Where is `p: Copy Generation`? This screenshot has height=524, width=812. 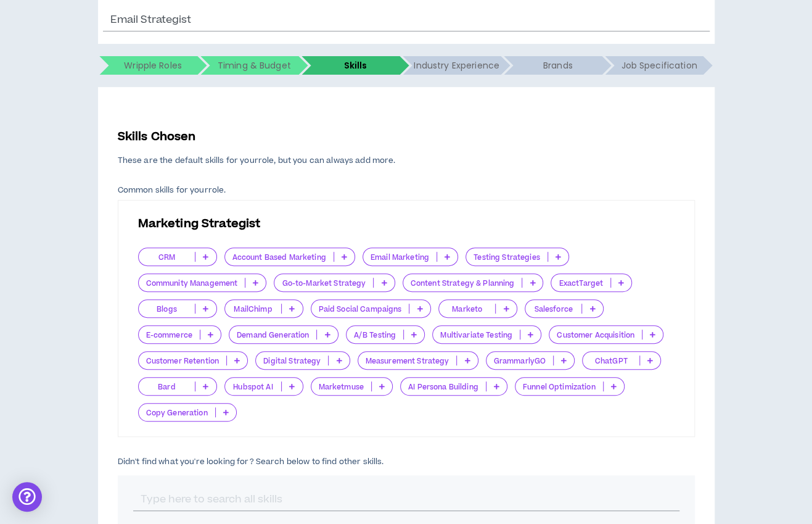 p: Copy Generation is located at coordinates (177, 412).